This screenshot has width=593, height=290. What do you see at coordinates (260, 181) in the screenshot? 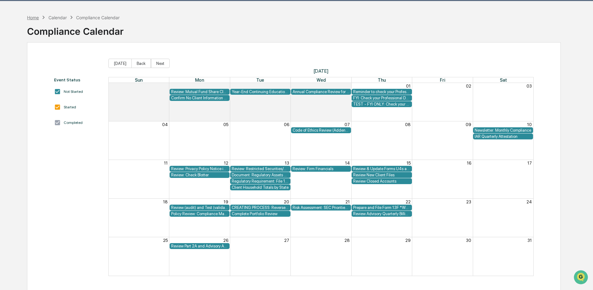
I see `div: Regulatory Requirement: File 13H (if applicable) - DOES NOT APPLY` at bounding box center [260, 181].